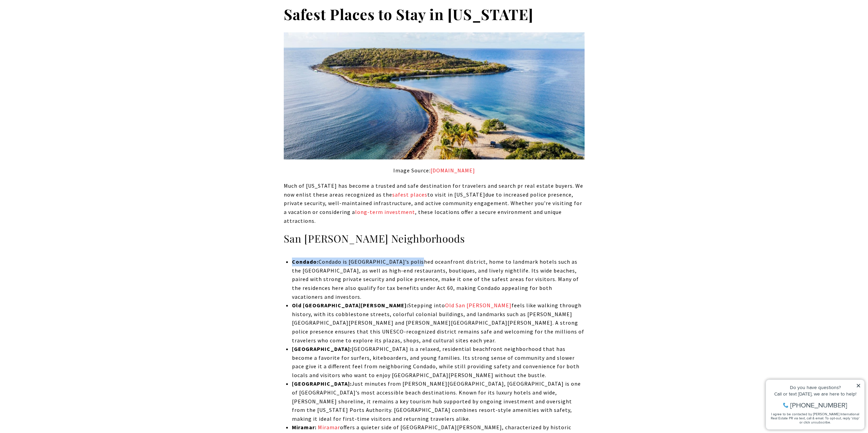  Describe the element at coordinates (305, 261) in the screenshot. I see `strong: Condado:` at that location.